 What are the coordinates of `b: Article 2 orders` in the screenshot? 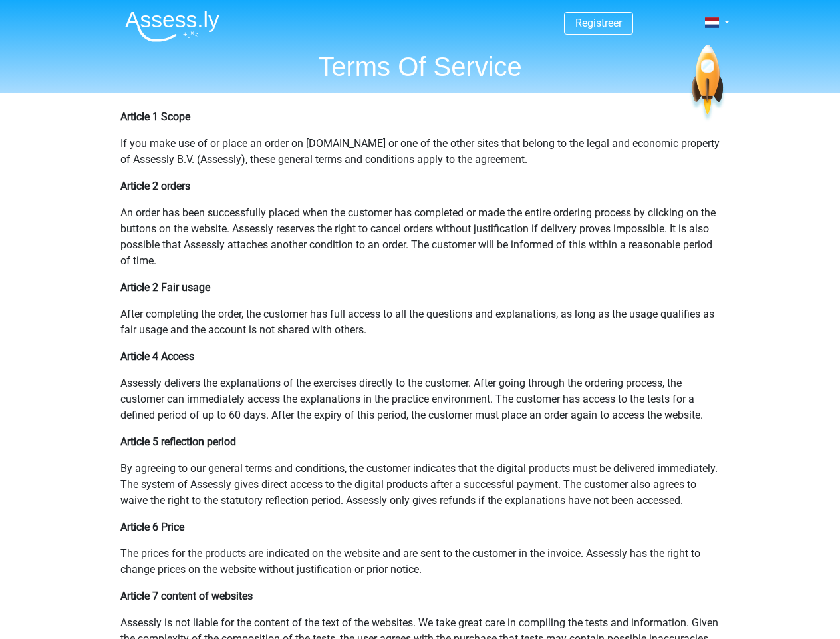 It's located at (155, 186).